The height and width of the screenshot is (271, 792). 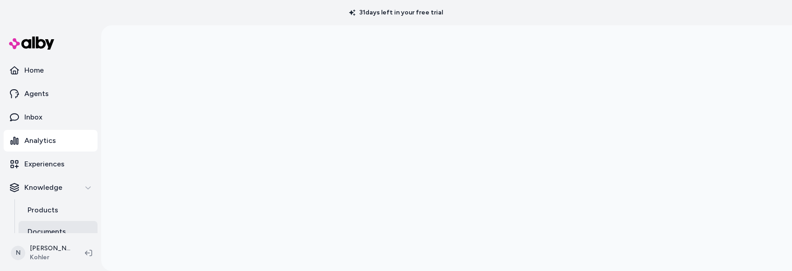 What do you see at coordinates (51, 94) in the screenshot?
I see `a: Agents` at bounding box center [51, 94].